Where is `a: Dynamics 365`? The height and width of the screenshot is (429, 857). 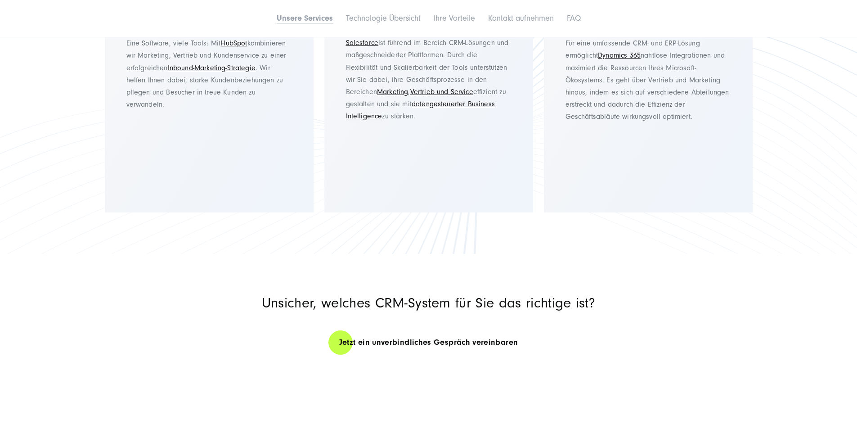
a: Dynamics 365 is located at coordinates (619, 55).